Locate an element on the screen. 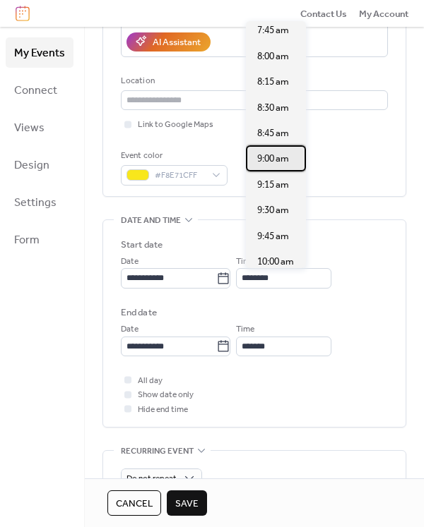  span: Hide end time is located at coordinates (162, 410).